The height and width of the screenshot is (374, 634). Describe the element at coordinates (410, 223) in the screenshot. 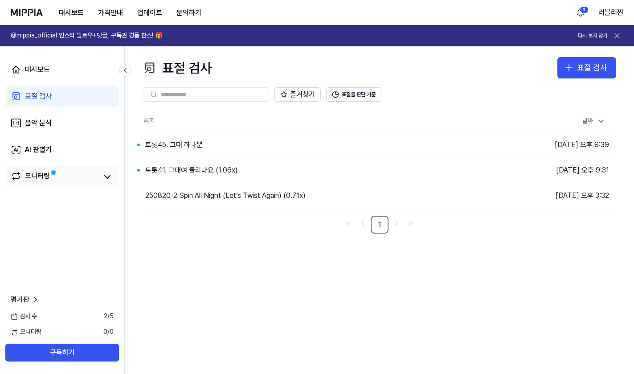

I see `a: Go to last page` at that location.